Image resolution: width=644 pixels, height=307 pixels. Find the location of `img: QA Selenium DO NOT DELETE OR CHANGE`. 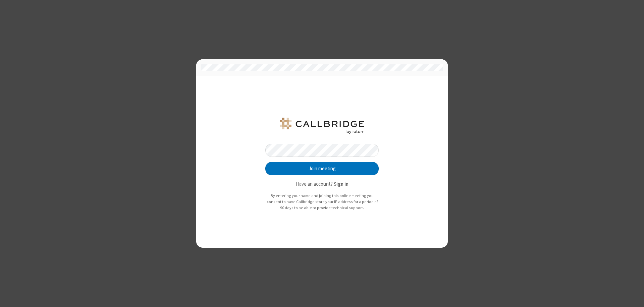

img: QA Selenium DO NOT DELETE OR CHANGE is located at coordinates (322, 126).